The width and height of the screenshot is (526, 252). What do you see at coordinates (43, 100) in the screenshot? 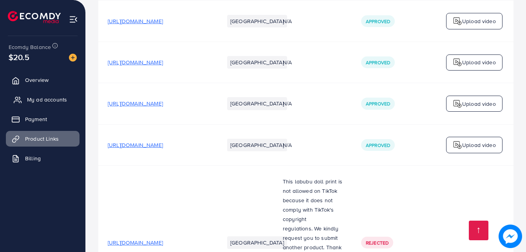
I see `a: My ad accounts` at bounding box center [43, 100].